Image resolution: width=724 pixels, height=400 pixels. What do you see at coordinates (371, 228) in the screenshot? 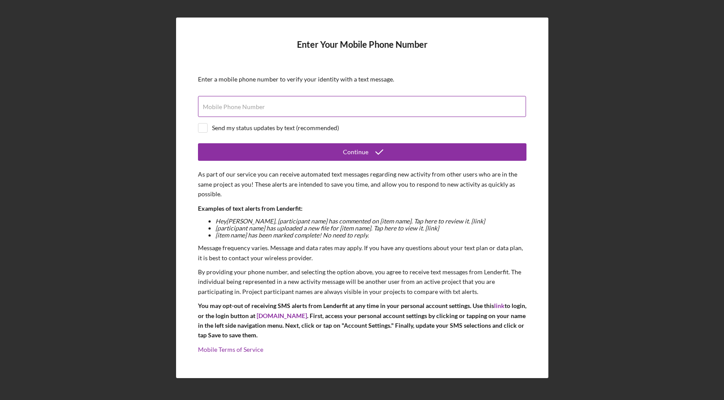
I see `li: [participant name] has uploaded a new file for [item name]. Tap here to view it. [link]` at bounding box center [371, 228].